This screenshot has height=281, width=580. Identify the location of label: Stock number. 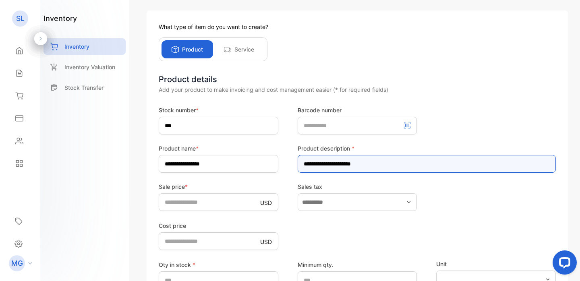
(218, 110).